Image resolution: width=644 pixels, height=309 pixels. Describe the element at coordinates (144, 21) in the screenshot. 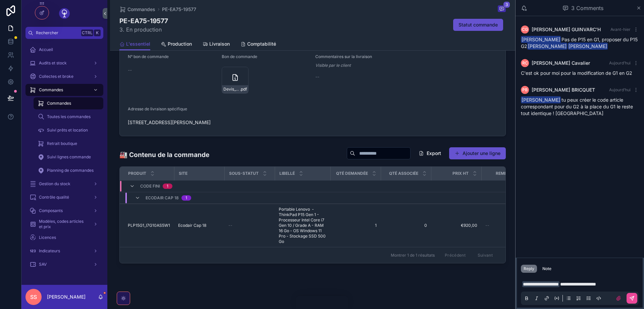

I see `h1: PE-EA75-19577` at that location.